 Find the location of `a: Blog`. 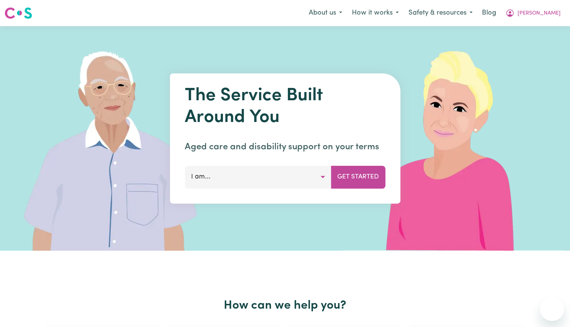

a: Blog is located at coordinates (489, 13).